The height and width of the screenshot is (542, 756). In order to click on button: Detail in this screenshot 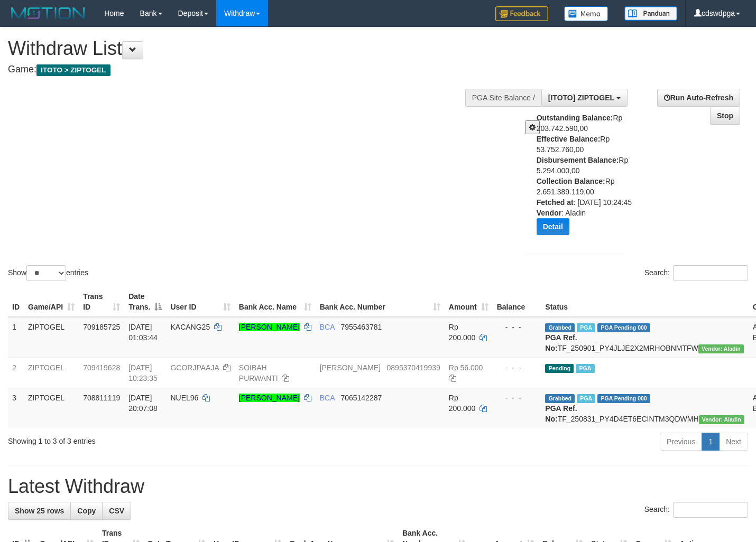, I will do `click(553, 227)`.